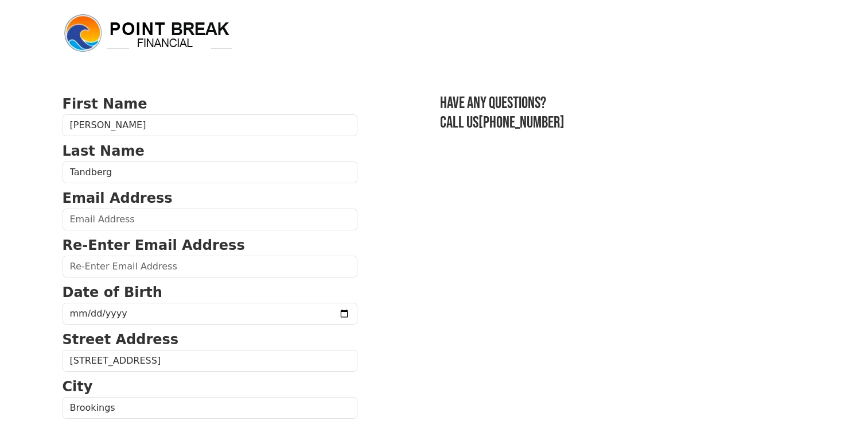  I want to click on img: logo.png, so click(149, 34).